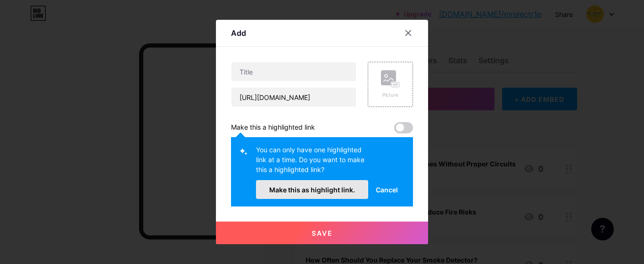 The height and width of the screenshot is (264, 644). I want to click on div: You can only have one highlighted link at a time. Do you want to make this a highlighted link?, so click(312, 162).